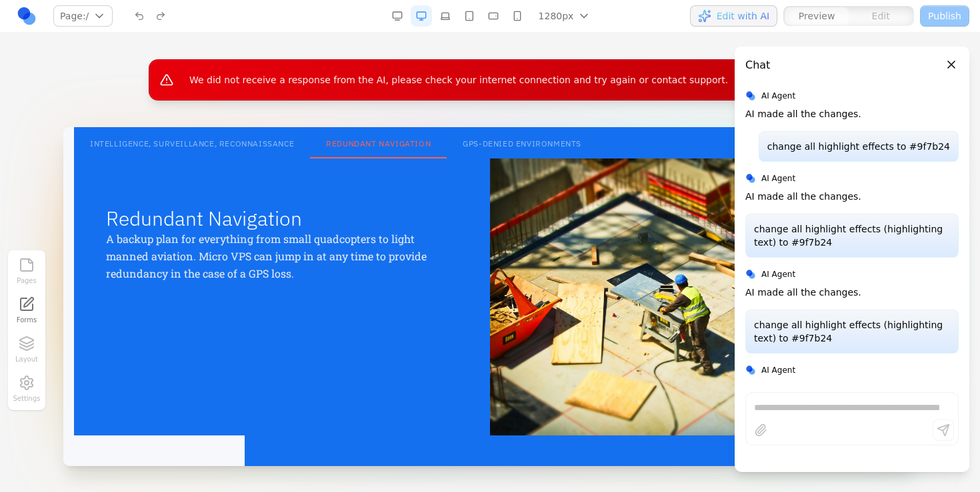 The image size is (980, 492). What do you see at coordinates (743, 16) in the screenshot?
I see `span: Edit with AI` at bounding box center [743, 16].